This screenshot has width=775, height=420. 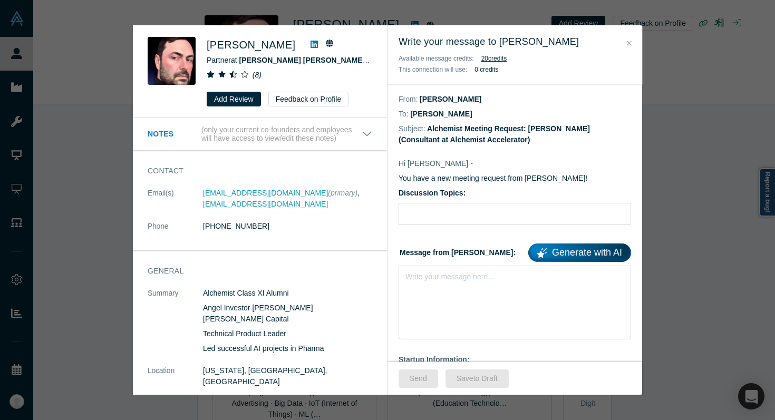 What do you see at coordinates (629, 43) in the screenshot?
I see `button: Close` at bounding box center [629, 43].